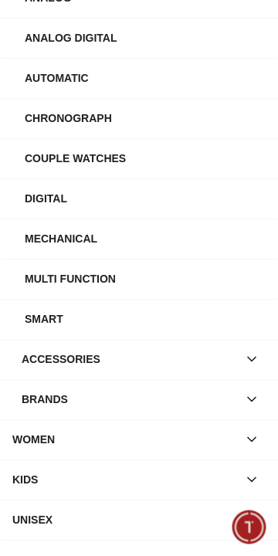 This screenshot has width=278, height=556. I want to click on div: Automatic, so click(145, 78).